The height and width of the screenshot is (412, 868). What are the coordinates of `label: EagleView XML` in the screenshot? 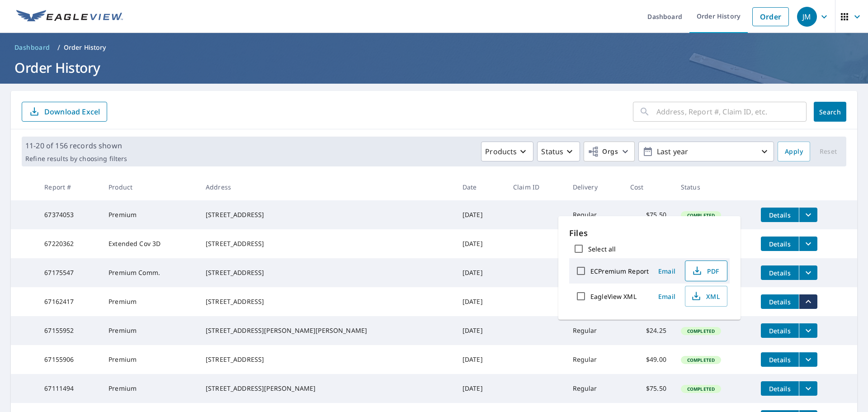 It's located at (613, 297).